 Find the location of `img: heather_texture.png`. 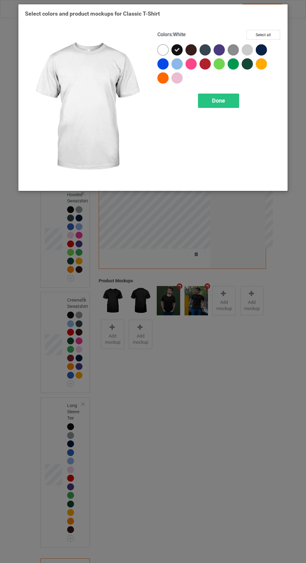

img: heather_texture.png is located at coordinates (233, 50).